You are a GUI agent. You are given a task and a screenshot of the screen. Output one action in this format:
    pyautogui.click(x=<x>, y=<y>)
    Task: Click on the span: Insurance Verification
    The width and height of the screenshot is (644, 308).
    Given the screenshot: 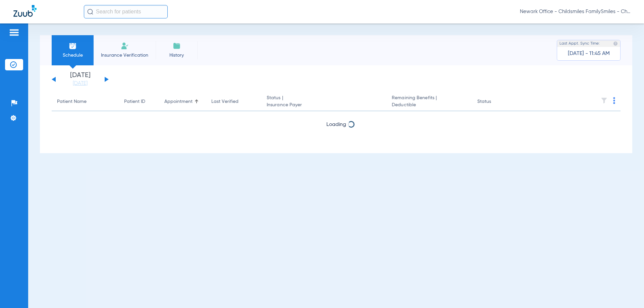 What is the action you would take?
    pyautogui.click(x=124, y=55)
    